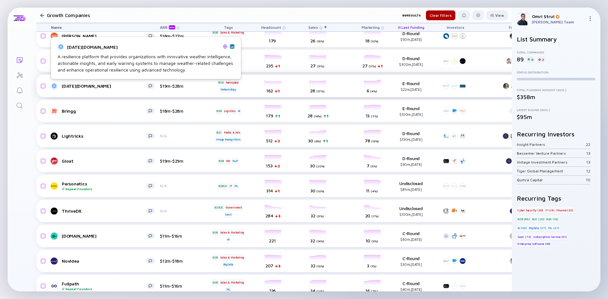 This screenshot has height=299, width=608. I want to click on h1: Growth Companies, so click(68, 15).